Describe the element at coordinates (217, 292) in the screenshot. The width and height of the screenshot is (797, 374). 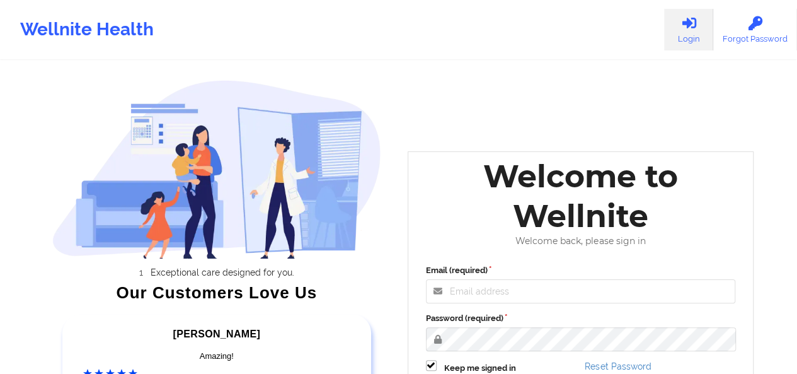
I see `div: Our Customers Love Us` at that location.